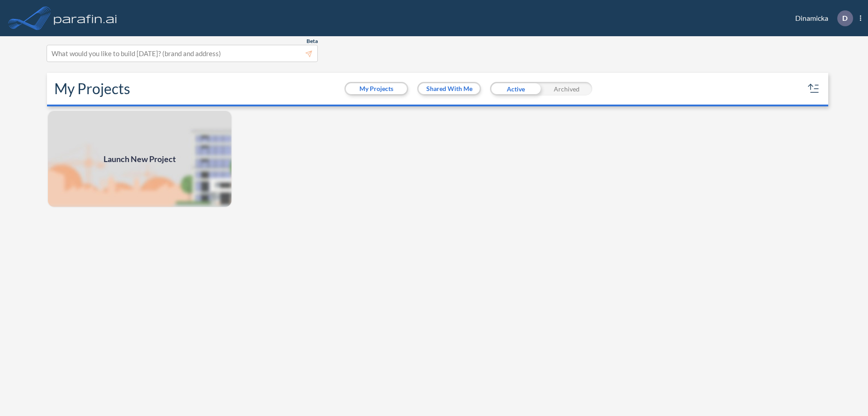 The image size is (868, 416). I want to click on div: Dinamicka, so click(821, 18).